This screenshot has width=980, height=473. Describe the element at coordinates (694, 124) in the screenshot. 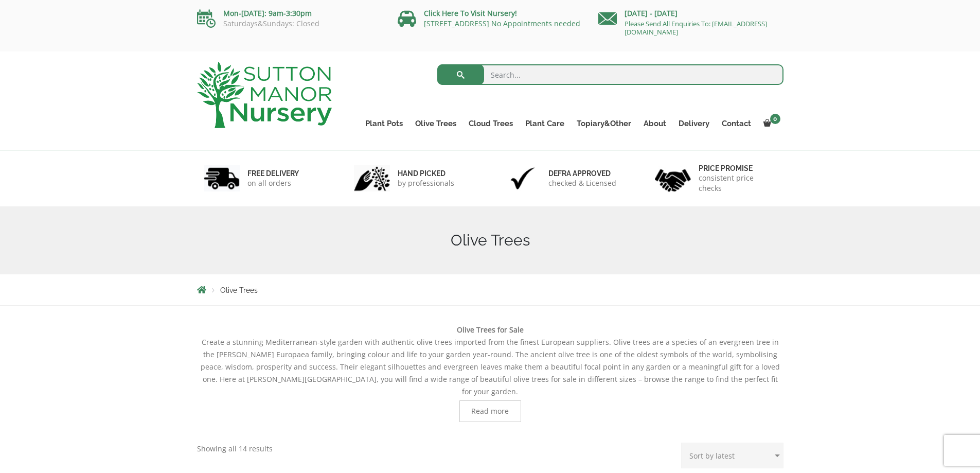

I see `a: Delivery` at that location.